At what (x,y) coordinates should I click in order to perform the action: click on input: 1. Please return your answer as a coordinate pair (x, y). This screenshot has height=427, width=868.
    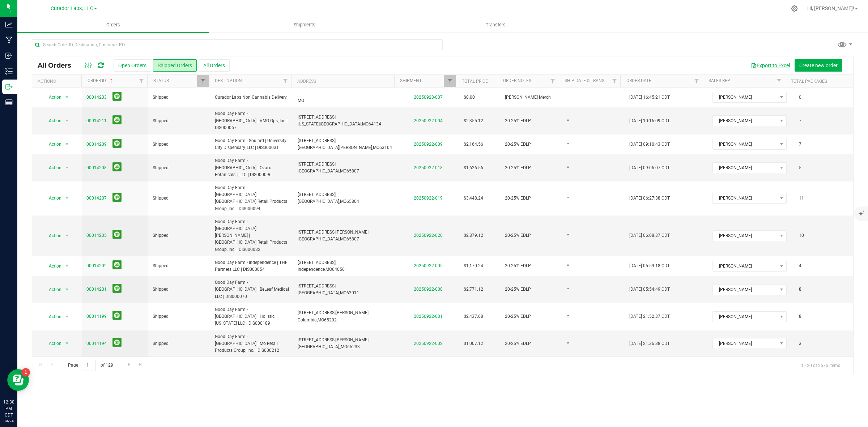
    Looking at the image, I should click on (89, 365).